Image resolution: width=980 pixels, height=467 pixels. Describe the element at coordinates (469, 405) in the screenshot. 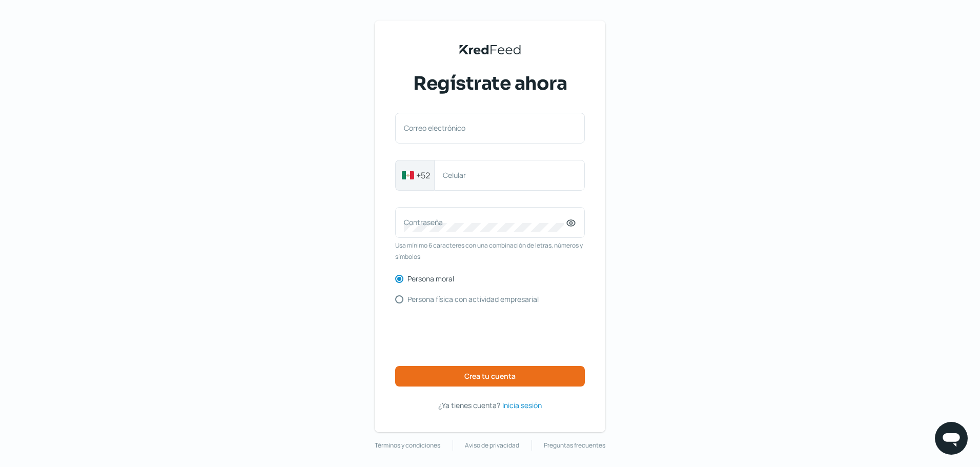

I see `span: ¿Ya tienes cuenta?` at that location.